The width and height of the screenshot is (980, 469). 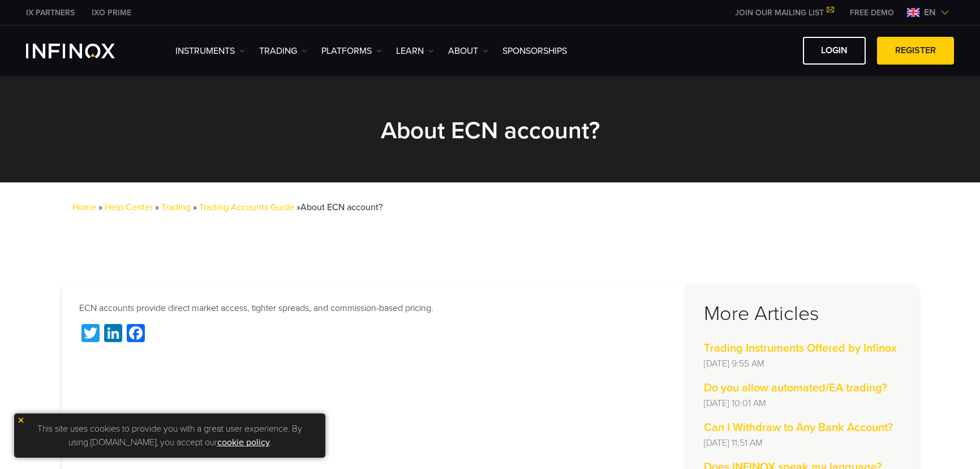 I want to click on strong: Do you allow automated/EA trading?, so click(x=796, y=388).